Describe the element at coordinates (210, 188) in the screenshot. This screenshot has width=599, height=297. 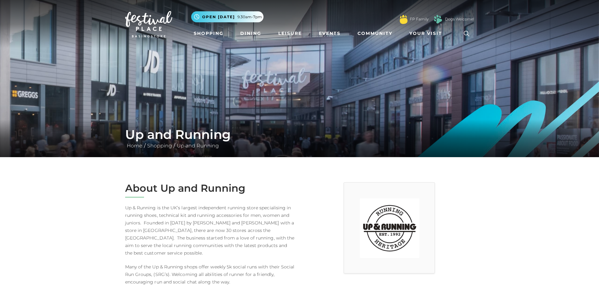
I see `h2: About Up and Running` at that location.